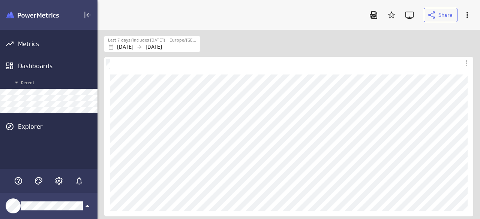 Image resolution: width=480 pixels, height=219 pixels. I want to click on img: Klipfolio PowerMetrics Banner, so click(33, 15).